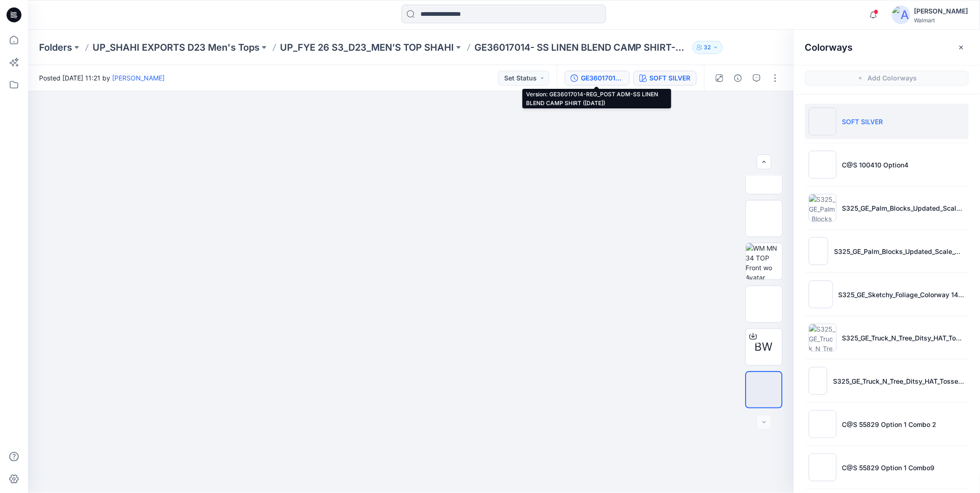 Image resolution: width=980 pixels, height=493 pixels. I want to click on p: C@S 55829 Option 1 Combo9, so click(888, 468).